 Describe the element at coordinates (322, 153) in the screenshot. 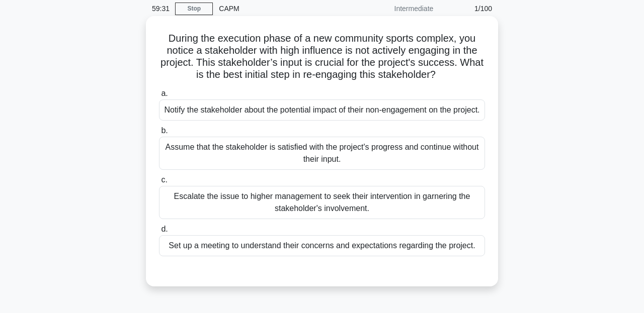

I see `div: Assume that the stakeholder is satisfied with the project's progress and continue without their i...` at that location.